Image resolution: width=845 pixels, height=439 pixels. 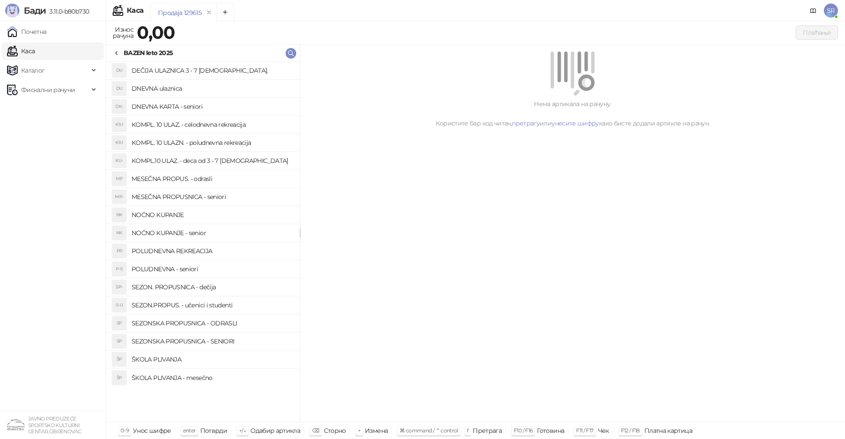 What do you see at coordinates (203, 242) in the screenshot?
I see `div: grid` at bounding box center [203, 242].